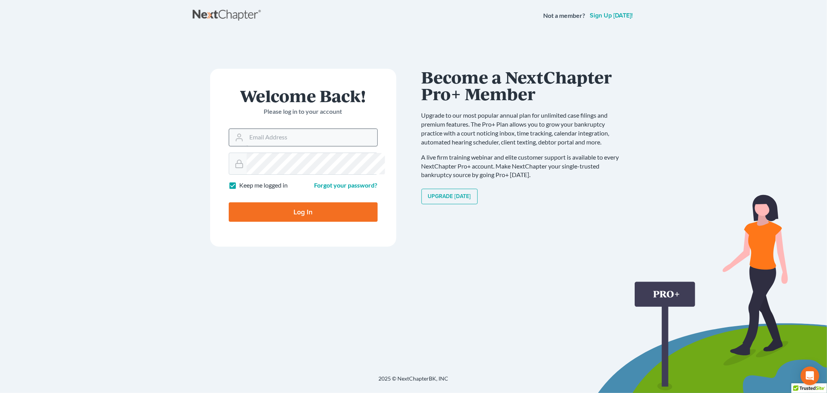  What do you see at coordinates (810, 375) in the screenshot?
I see `div: Open Intercom Messenger` at bounding box center [810, 375].